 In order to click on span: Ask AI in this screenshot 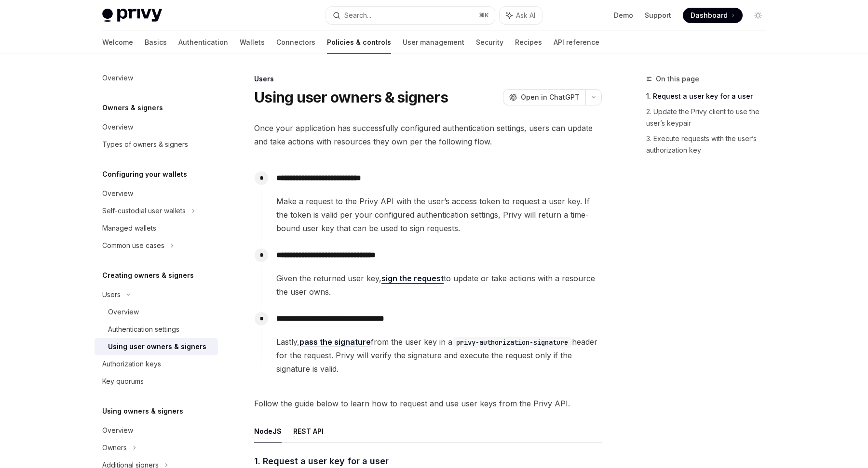, I will do `click(525, 15)`.